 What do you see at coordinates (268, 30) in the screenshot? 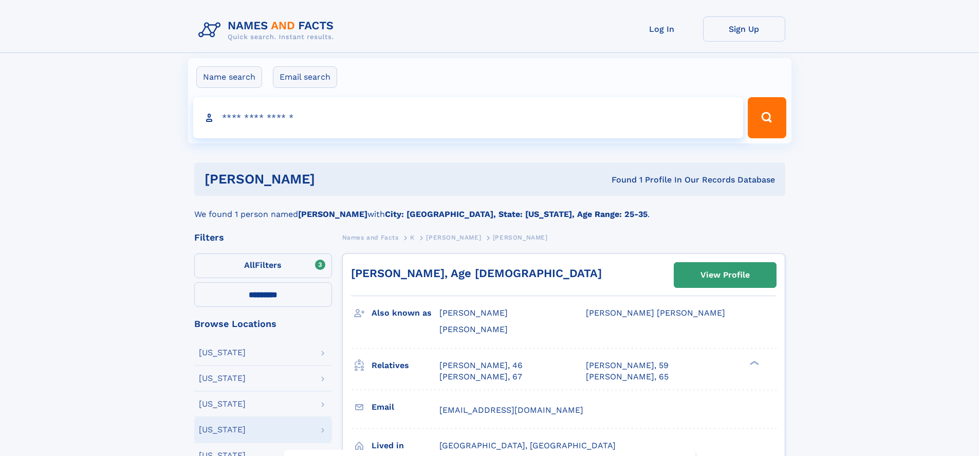
I see `img: Logo Names and Facts` at bounding box center [268, 30].